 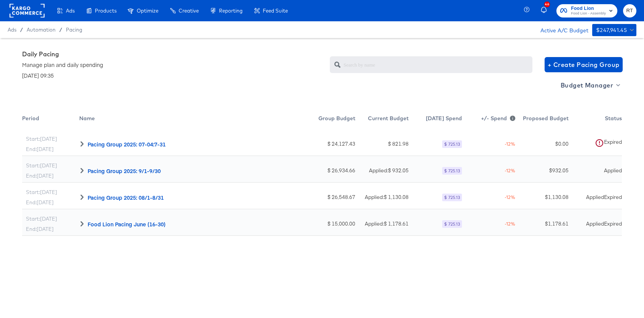 I want to click on span: Feed Suite, so click(x=275, y=11).